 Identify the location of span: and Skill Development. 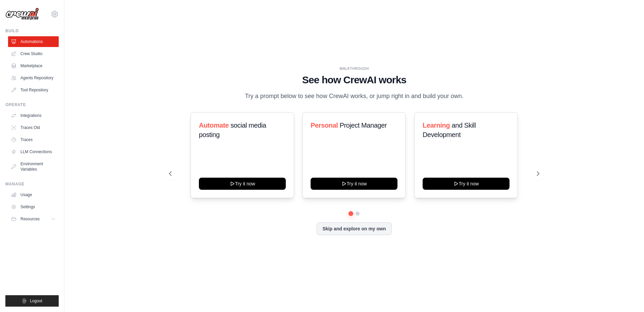
(449, 130).